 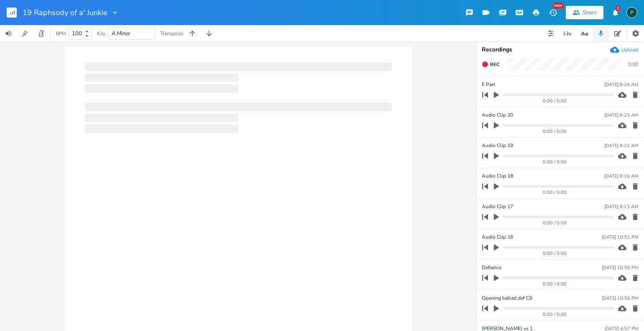 What do you see at coordinates (497, 206) in the screenshot?
I see `span: Audio Clip 17` at bounding box center [497, 206].